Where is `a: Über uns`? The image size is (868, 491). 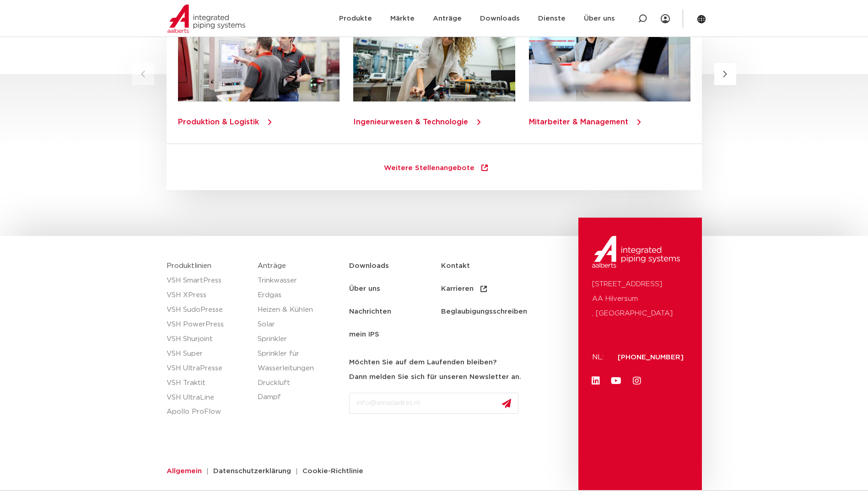 a: Über uns is located at coordinates (395, 289).